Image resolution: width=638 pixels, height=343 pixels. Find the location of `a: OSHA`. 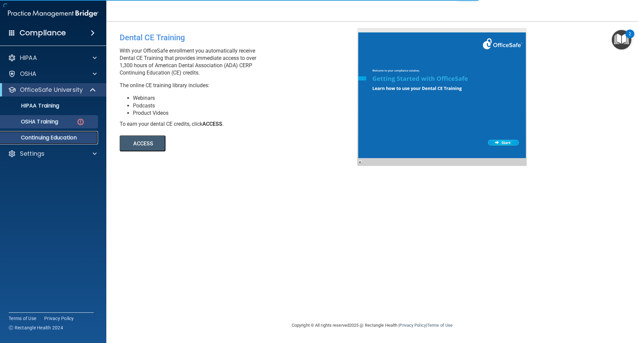

a: OSHA is located at coordinates (52, 74).